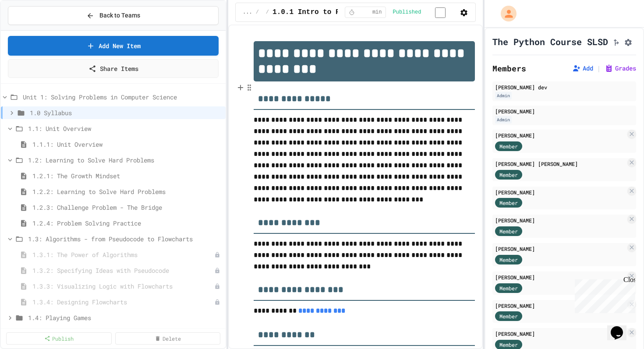 The height and width of the screenshot is (349, 644). I want to click on span: 1.3: Algorithms - from Pseudocode to Flowcharts, so click(125, 239).